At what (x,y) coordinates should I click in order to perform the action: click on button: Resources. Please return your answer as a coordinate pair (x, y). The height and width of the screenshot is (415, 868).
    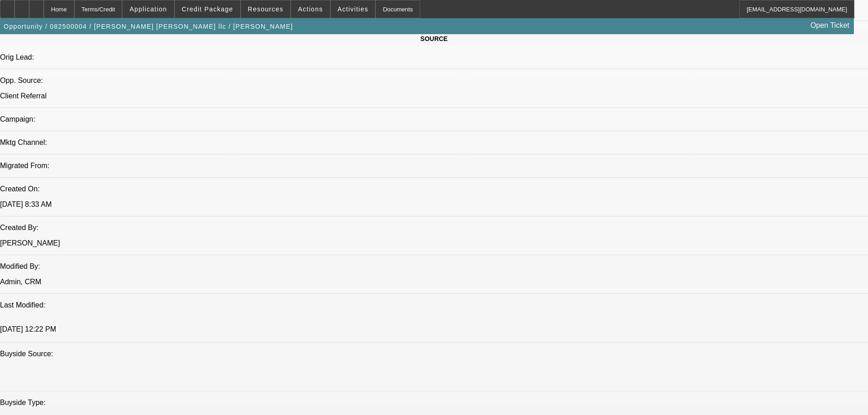
    Looking at the image, I should click on (265, 9).